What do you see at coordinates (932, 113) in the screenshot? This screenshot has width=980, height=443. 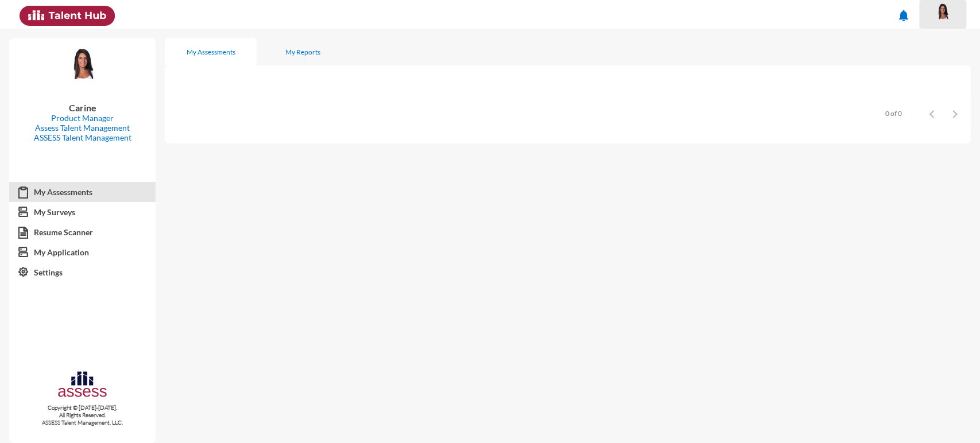 I see `button: Previous page` at bounding box center [932, 113].